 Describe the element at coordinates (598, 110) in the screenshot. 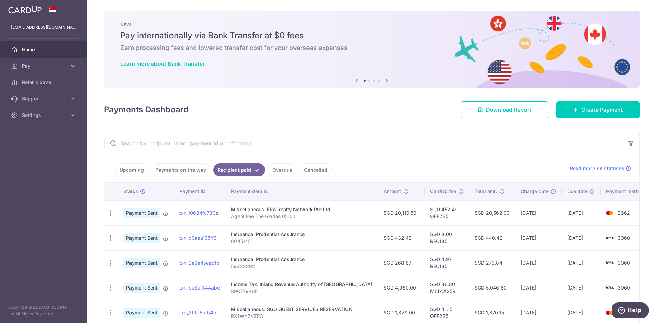

I see `a: Create Payment` at that location.